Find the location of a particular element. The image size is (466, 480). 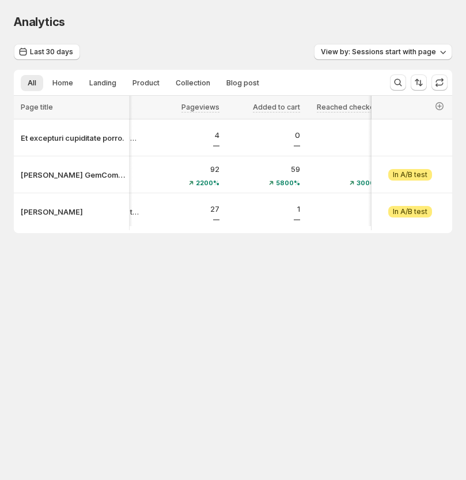

span: All is located at coordinates (32, 83).